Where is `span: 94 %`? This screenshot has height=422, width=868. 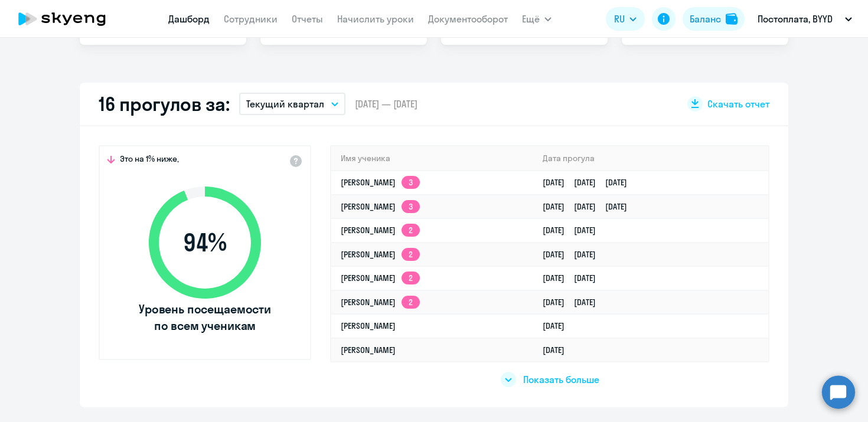
span: 94 % is located at coordinates (205, 242).